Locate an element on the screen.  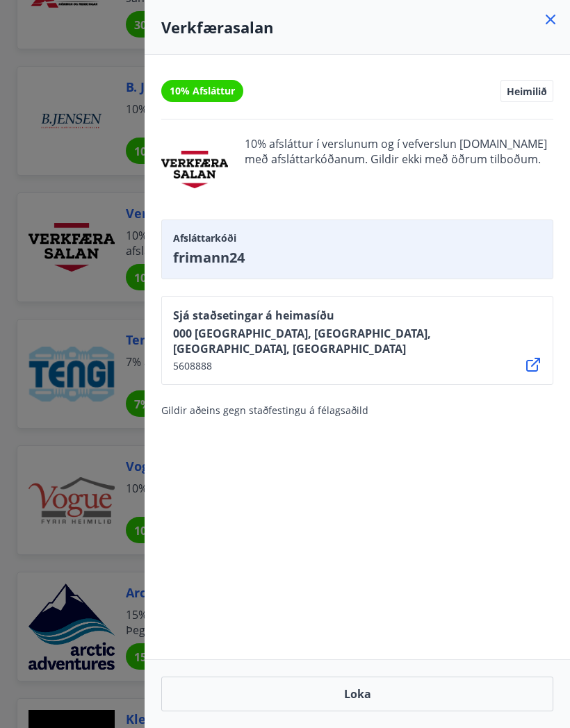
button: Loka is located at coordinates (357, 694).